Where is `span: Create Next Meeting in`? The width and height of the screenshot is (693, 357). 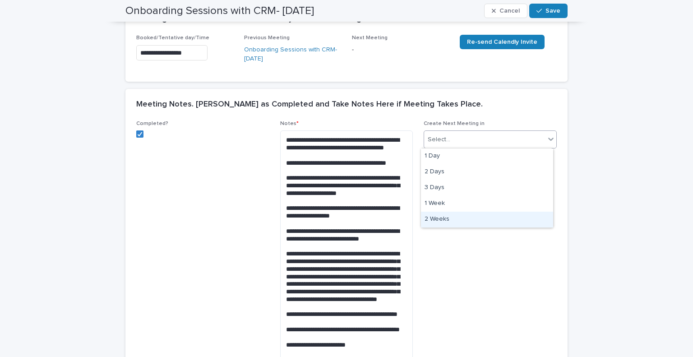
span: Create Next Meeting in is located at coordinates (454, 124).